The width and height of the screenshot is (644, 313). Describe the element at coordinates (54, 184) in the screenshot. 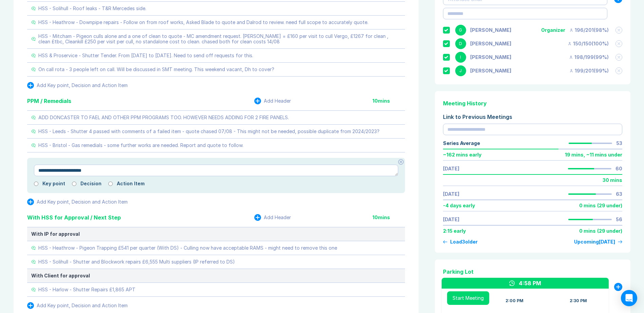

I see `label: Key point` at that location.